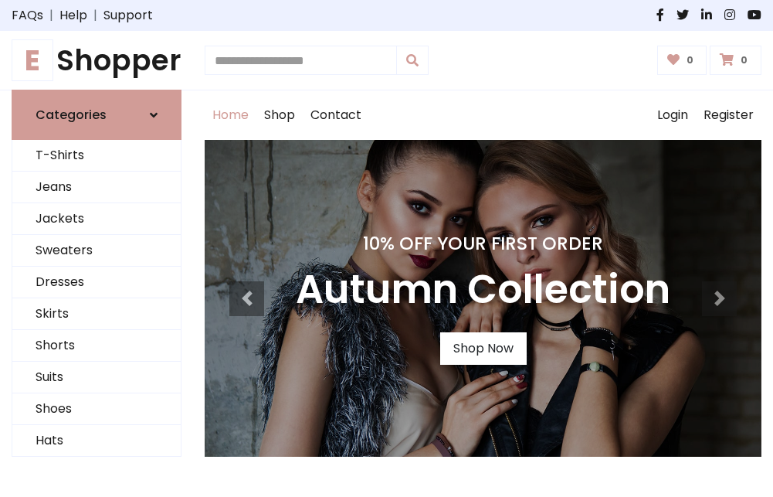  Describe the element at coordinates (97, 314) in the screenshot. I see `a: Skirts` at that location.